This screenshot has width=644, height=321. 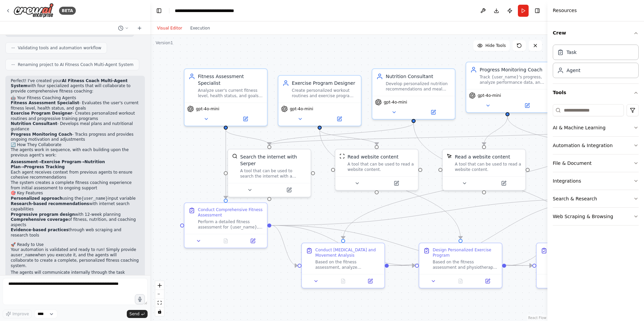 What do you see at coordinates (34, 10) in the screenshot?
I see `img: Logo` at bounding box center [34, 10].